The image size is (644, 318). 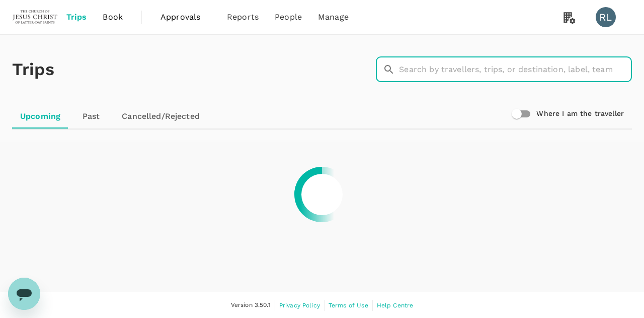 I want to click on span: Version 3.50.1, so click(x=251, y=305).